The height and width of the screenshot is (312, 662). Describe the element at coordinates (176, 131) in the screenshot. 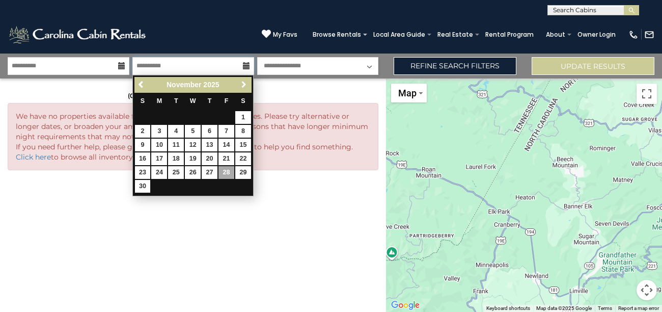

I see `a: 4` at that location.